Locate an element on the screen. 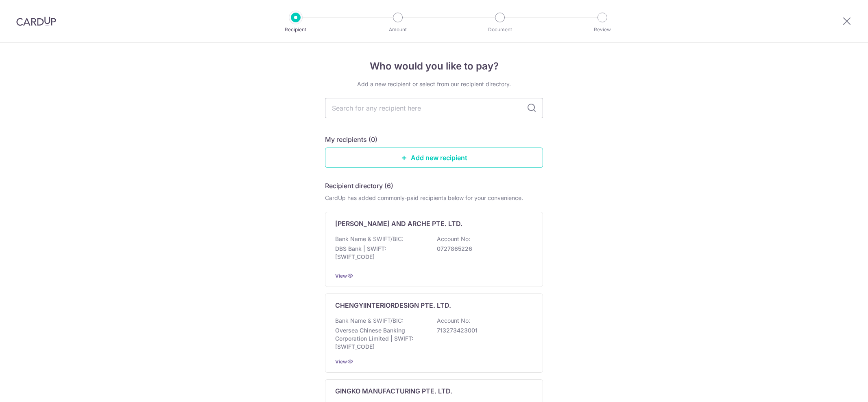 This screenshot has width=868, height=402. div: CardUp has added commonly-paid recipients below for your convenience. is located at coordinates (434, 198).